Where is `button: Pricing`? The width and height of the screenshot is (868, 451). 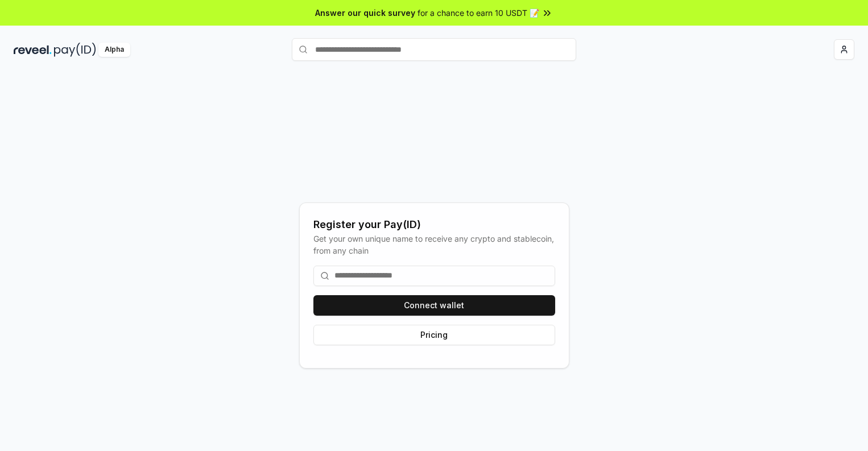
button: Pricing is located at coordinates (434, 335).